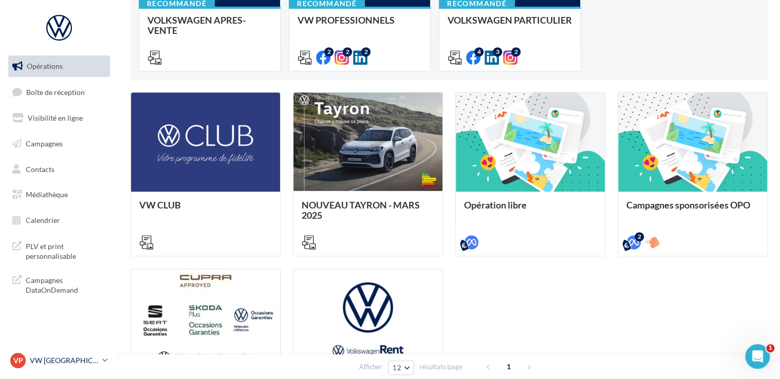  What do you see at coordinates (688, 205) in the screenshot?
I see `span: Campagnes sponsorisées OPO` at bounding box center [688, 205].